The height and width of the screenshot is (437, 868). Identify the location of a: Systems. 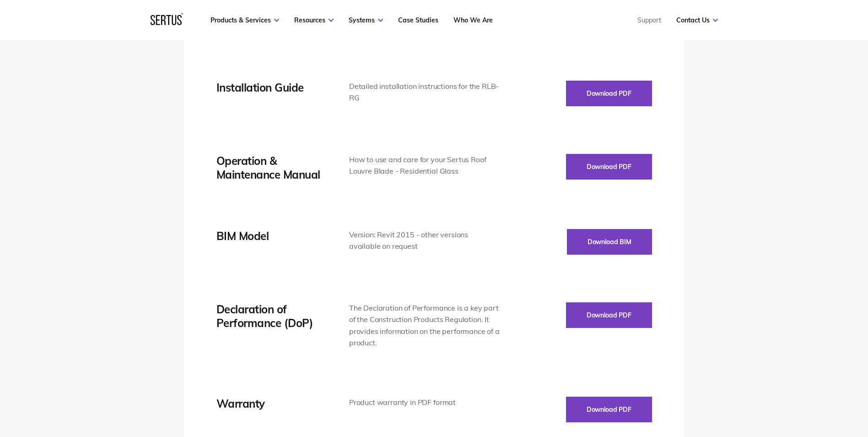
(365, 20).